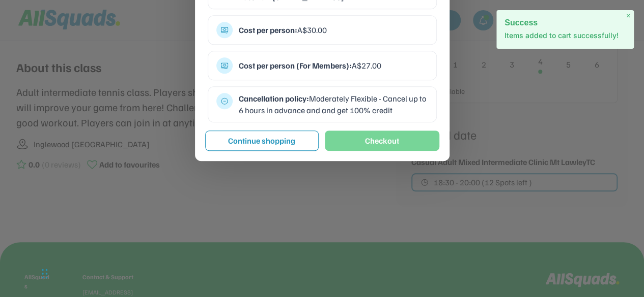 The width and height of the screenshot is (644, 297). What do you see at coordinates (274, 99) in the screenshot?
I see `strong: Cancellation policy:` at bounding box center [274, 99].